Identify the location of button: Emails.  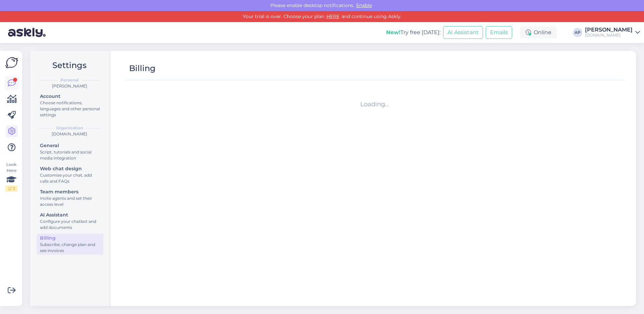
(499, 32).